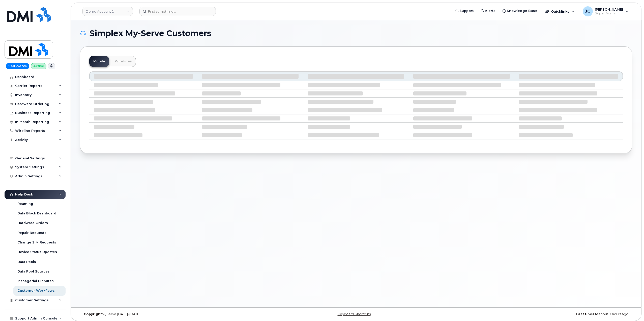 This screenshot has width=644, height=321. What do you see at coordinates (354, 314) in the screenshot?
I see `a: Keyboard Shortcuts` at bounding box center [354, 314].